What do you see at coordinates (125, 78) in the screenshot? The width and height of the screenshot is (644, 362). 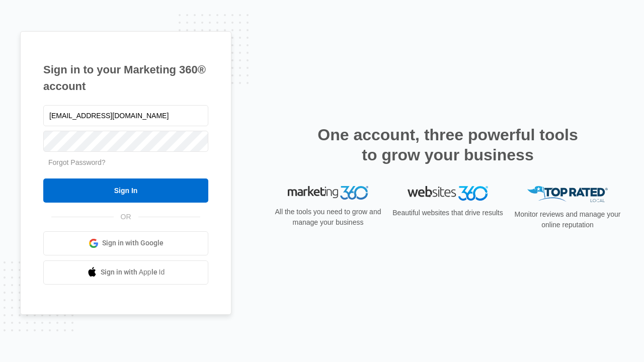 I see `h1: Sign in to your Marketing 360® account` at bounding box center [125, 78].